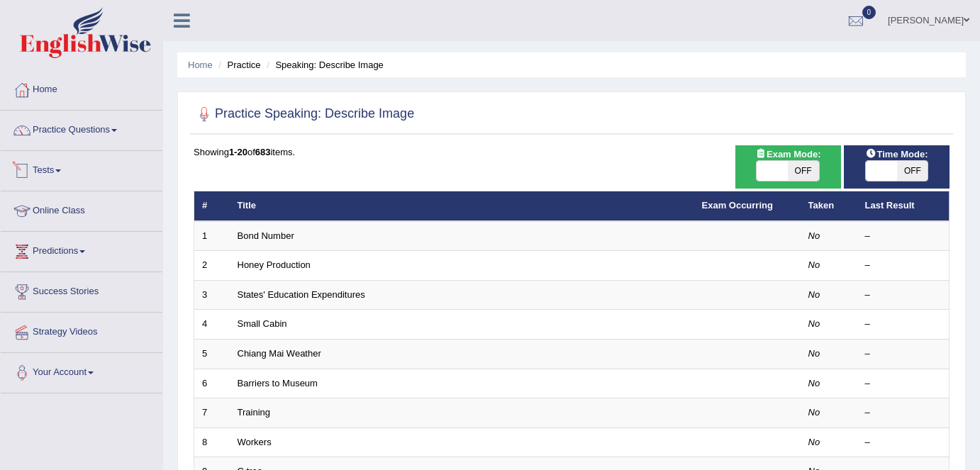 This screenshot has height=470, width=980. What do you see at coordinates (255, 441) in the screenshot?
I see `a: Workers` at bounding box center [255, 441].